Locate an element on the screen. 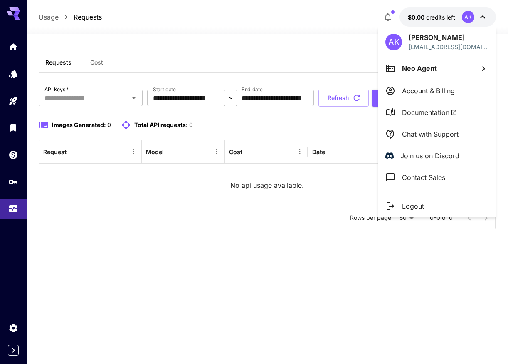 The width and height of the screenshot is (508, 364). p: Logout is located at coordinates (413, 206).